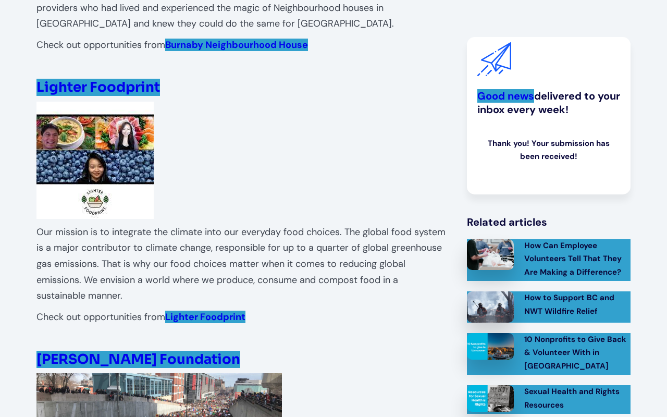 The width and height of the screenshot is (667, 417). Describe the element at coordinates (578, 259) in the screenshot. I see `div: How Can Employee Volunteers Tell That They Are Making a Difference?` at that location.